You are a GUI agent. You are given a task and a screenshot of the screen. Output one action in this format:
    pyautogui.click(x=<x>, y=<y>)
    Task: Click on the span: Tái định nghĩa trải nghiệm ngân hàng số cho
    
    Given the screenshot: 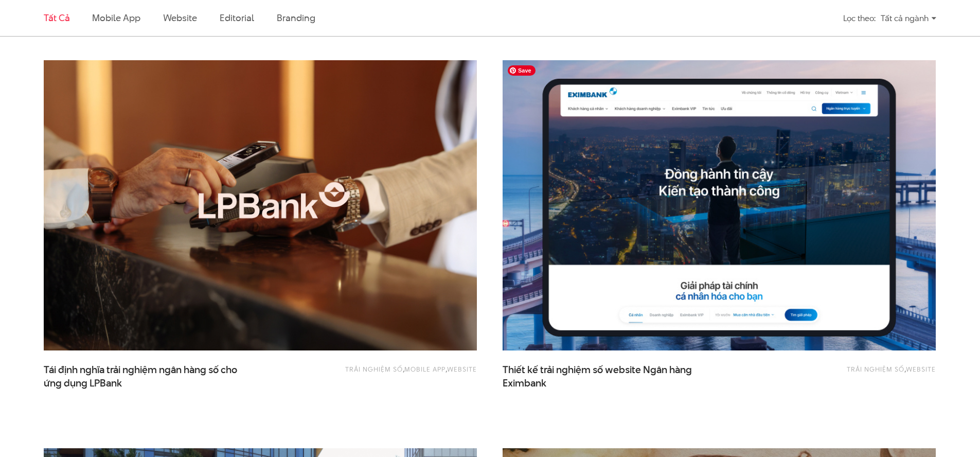 What is the action you would take?
    pyautogui.click(x=147, y=377)
    